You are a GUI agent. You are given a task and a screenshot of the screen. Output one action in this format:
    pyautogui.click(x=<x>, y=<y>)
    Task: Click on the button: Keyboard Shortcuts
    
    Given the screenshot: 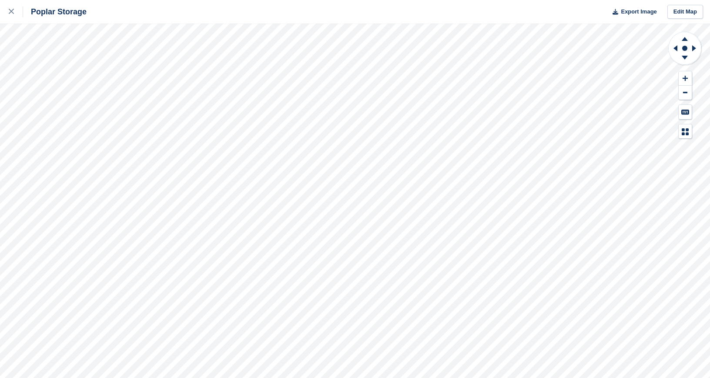 What is the action you would take?
    pyautogui.click(x=685, y=112)
    